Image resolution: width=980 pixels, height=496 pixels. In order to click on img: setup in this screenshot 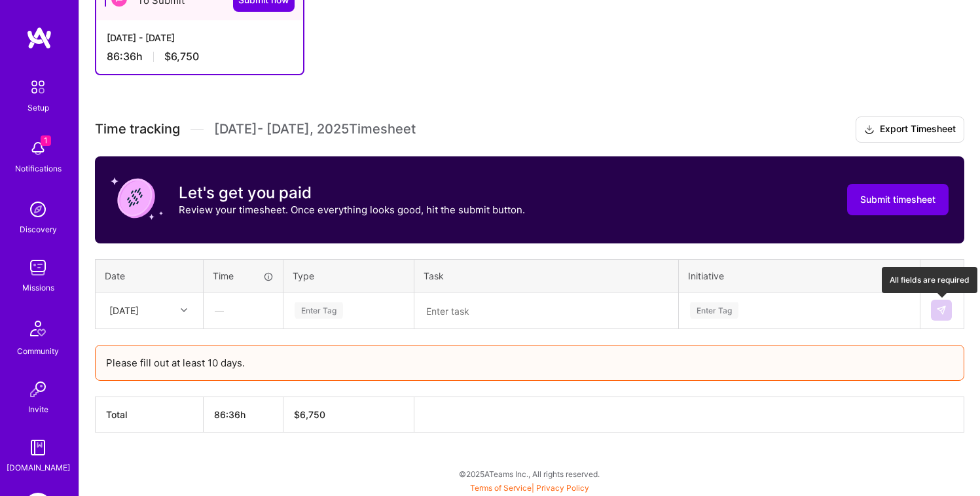, I will do `click(38, 87)`.